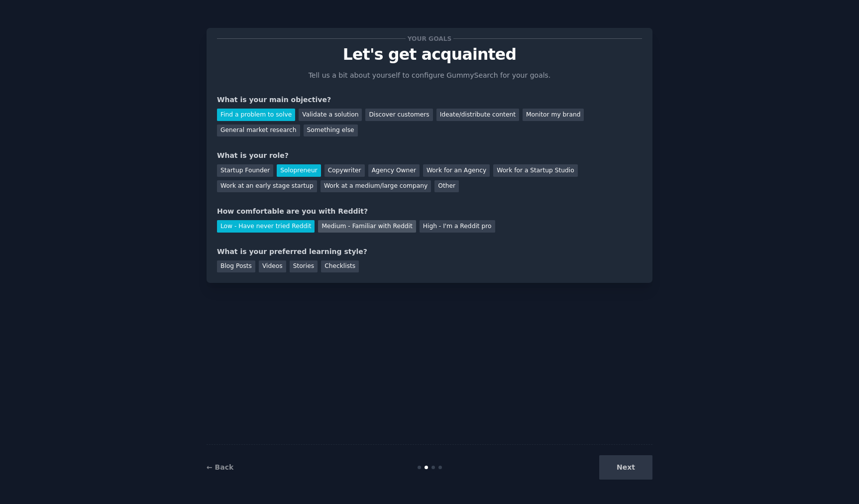  I want to click on div: Monitor my brand, so click(553, 115).